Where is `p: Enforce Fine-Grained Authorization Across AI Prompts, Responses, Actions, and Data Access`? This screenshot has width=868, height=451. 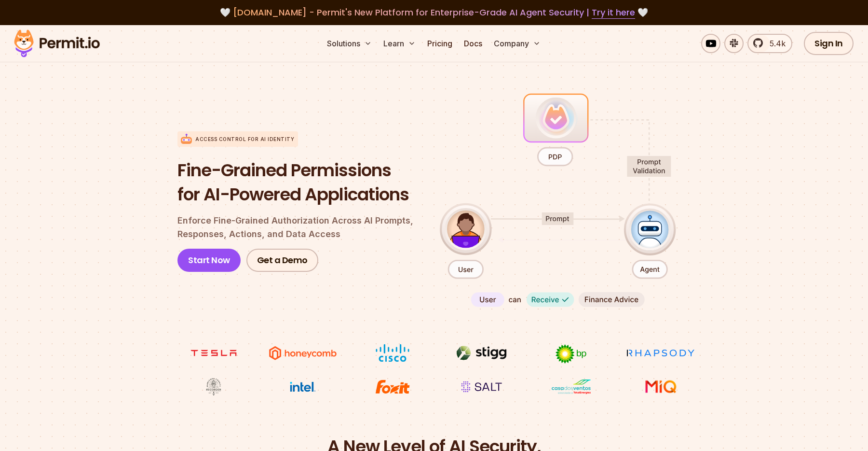
p: Enforce Fine-Grained Authorization Across AI Prompts, Responses, Actions, and Data Access is located at coordinates (301, 227).